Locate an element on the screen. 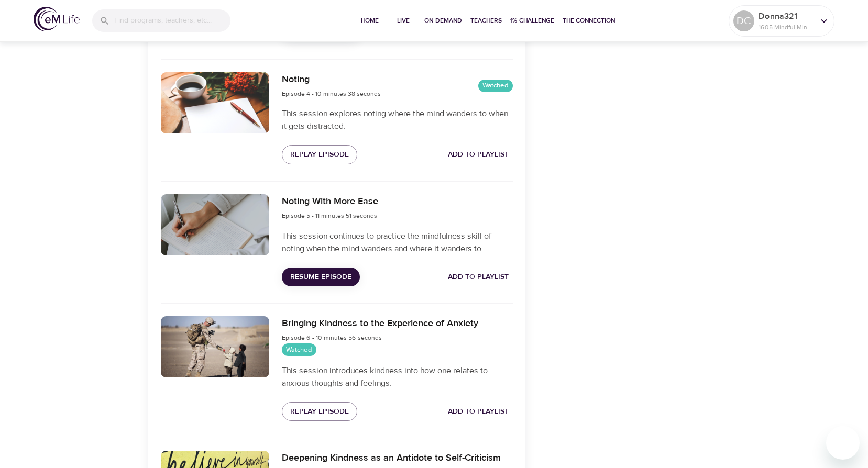  p: 1605 Mindful Minutes is located at coordinates (787, 27).